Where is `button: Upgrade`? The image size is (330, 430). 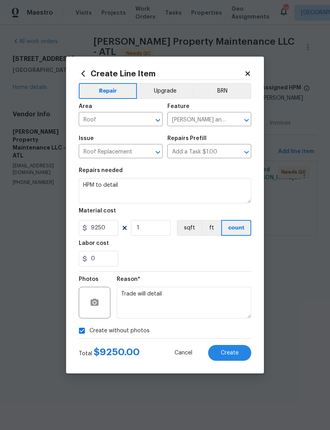 button: Upgrade is located at coordinates (165, 91).